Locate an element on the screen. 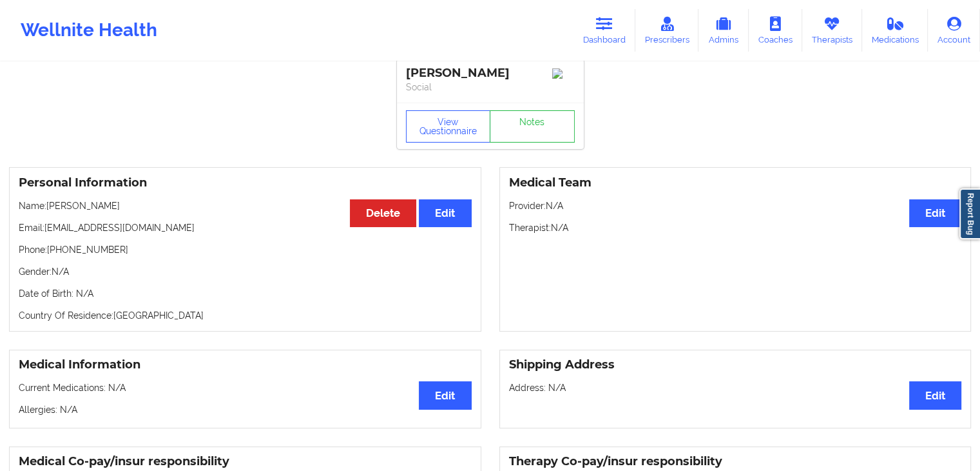  a: Report Bug is located at coordinates (970, 214).